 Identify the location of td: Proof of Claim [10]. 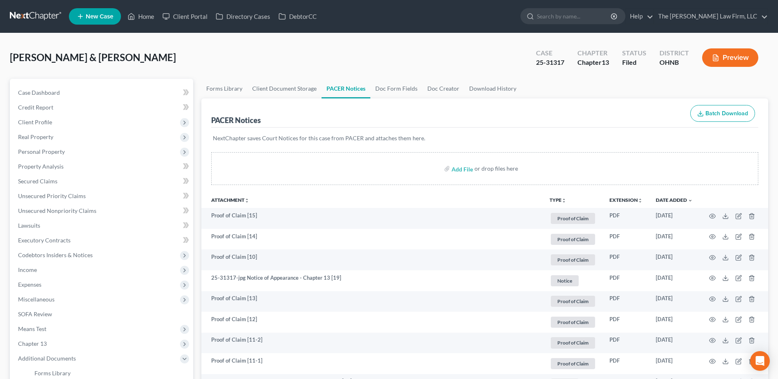
(372, 259).